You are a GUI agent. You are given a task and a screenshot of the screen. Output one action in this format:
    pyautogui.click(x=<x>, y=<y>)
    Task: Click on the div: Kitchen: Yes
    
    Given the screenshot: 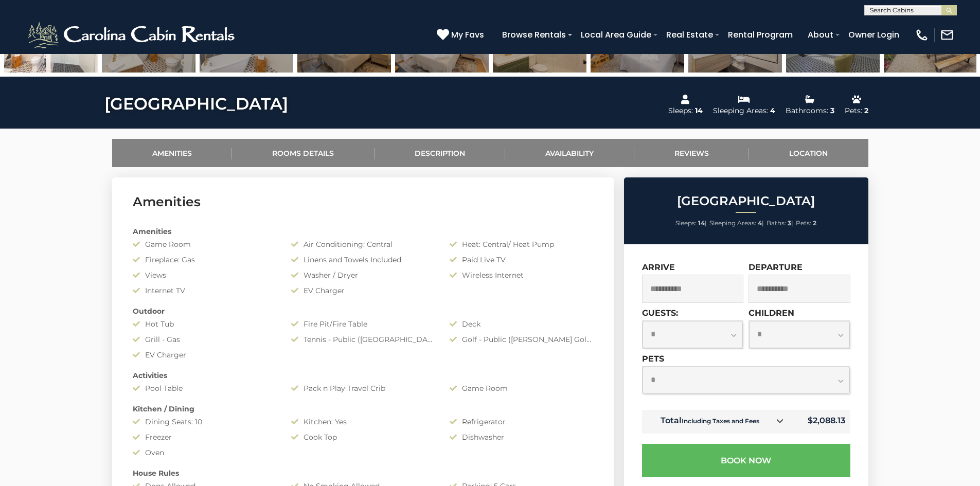 What is the action you would take?
    pyautogui.click(x=362, y=422)
    